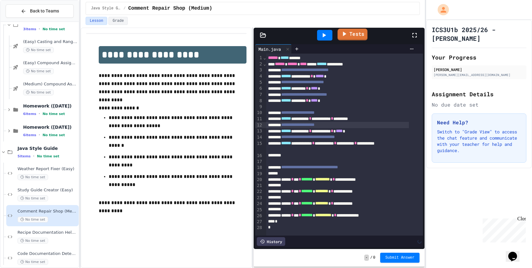 The height and width of the screenshot is (268, 532). I want to click on h2: Your Progress, so click(479, 57).